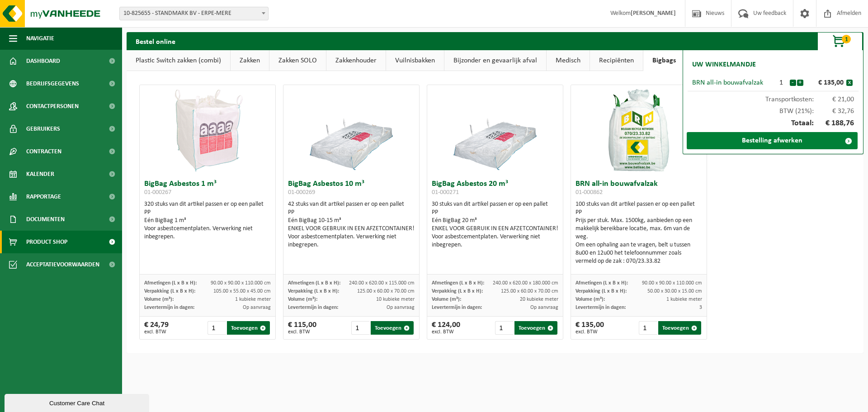 This screenshot has height=412, width=868. Describe the element at coordinates (45, 219) in the screenshot. I see `span: Documenten` at that location.